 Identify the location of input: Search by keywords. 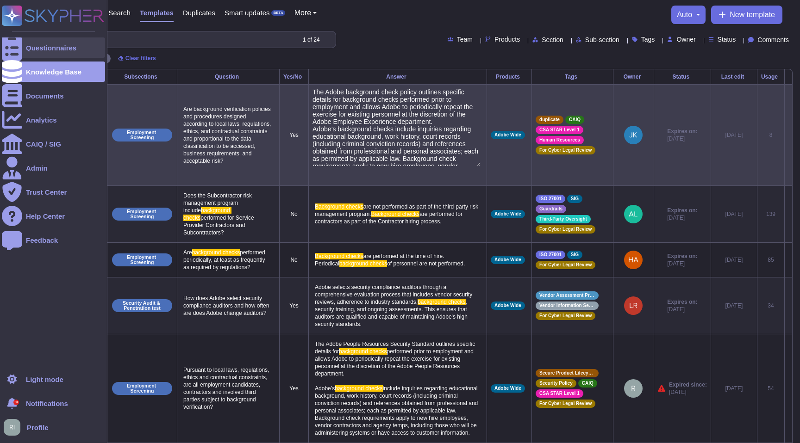
(165, 39).